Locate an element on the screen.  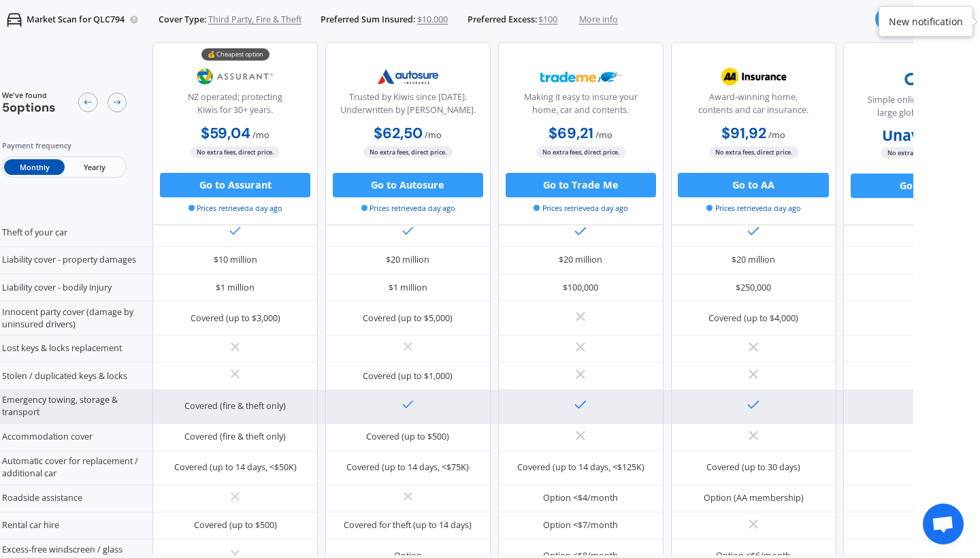
div: New notification is located at coordinates (925, 22).